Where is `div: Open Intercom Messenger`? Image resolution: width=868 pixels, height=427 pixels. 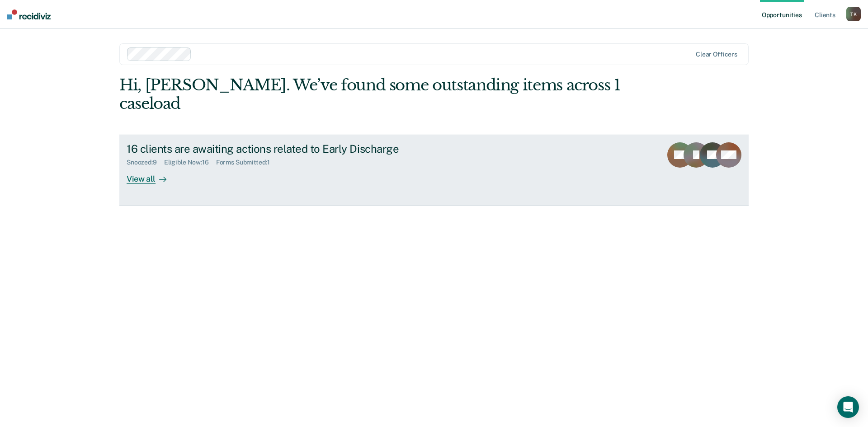 div: Open Intercom Messenger is located at coordinates (848, 407).